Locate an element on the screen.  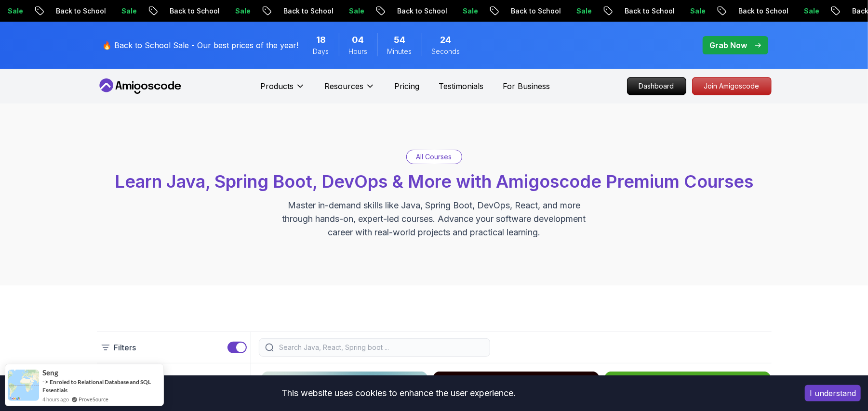
button: Products is located at coordinates (283, 90).